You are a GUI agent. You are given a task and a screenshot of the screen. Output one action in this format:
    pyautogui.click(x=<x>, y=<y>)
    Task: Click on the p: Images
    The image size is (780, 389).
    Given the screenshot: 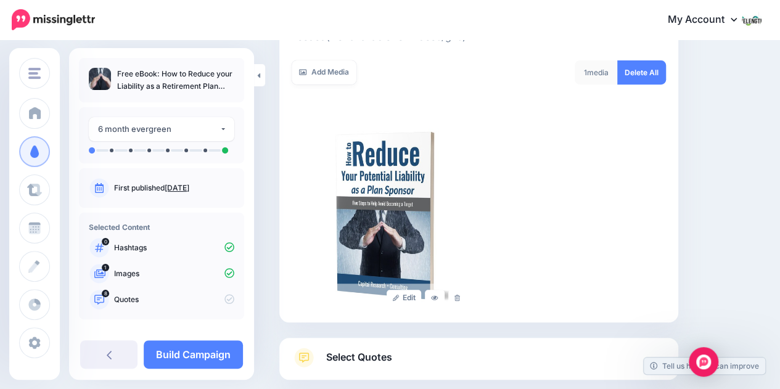 What is the action you would take?
    pyautogui.click(x=174, y=274)
    